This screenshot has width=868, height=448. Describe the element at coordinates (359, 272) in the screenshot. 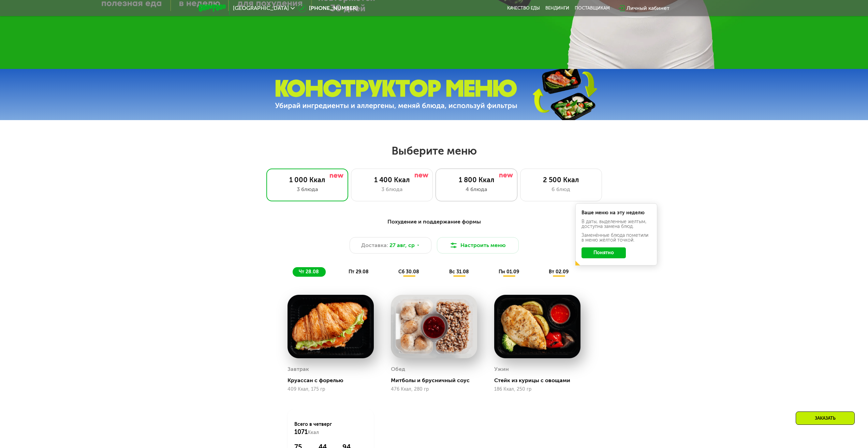

I see `span: пт 29.08` at that location.